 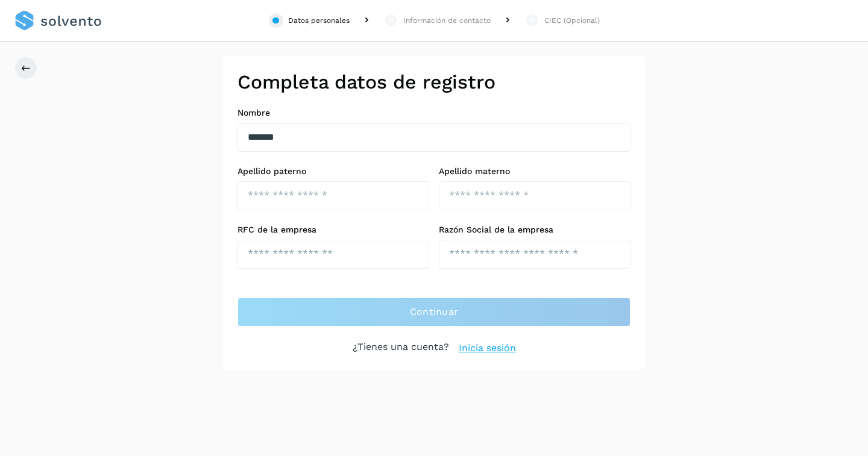 What do you see at coordinates (572, 21) in the screenshot?
I see `div: CIEC (Opcional)` at bounding box center [572, 21].